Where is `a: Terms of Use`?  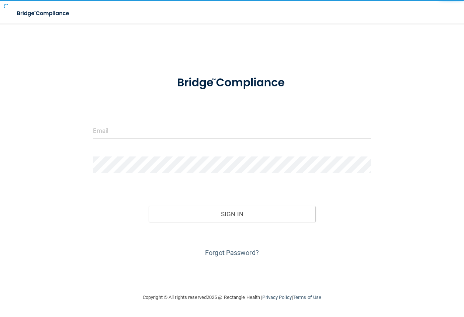
a: Terms of Use is located at coordinates (307, 297).